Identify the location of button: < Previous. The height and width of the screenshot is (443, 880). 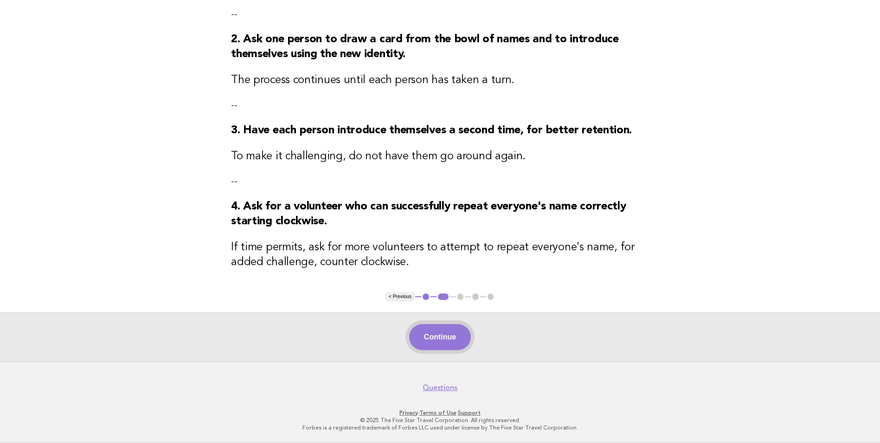
(400, 296).